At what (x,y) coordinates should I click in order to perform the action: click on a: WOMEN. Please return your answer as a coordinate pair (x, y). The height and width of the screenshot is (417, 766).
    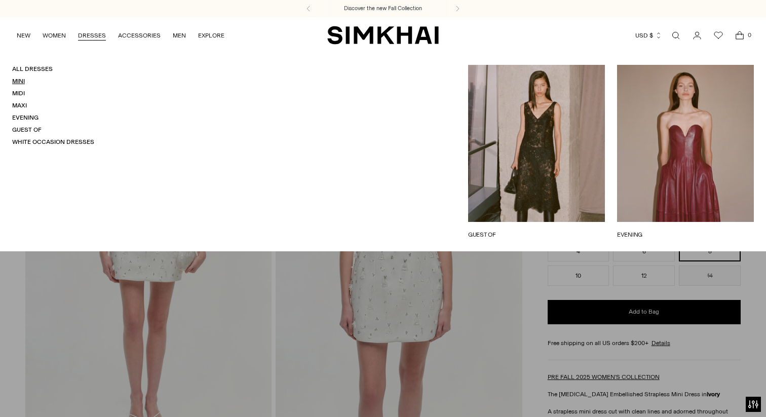
    Looking at the image, I should click on (54, 35).